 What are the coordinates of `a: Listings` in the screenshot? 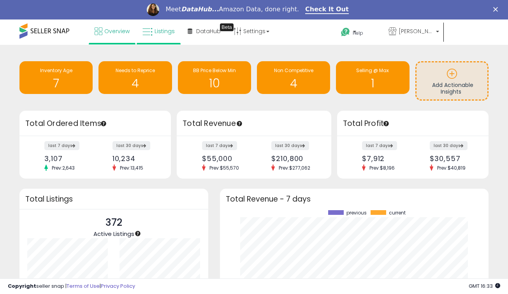 It's located at (158, 31).